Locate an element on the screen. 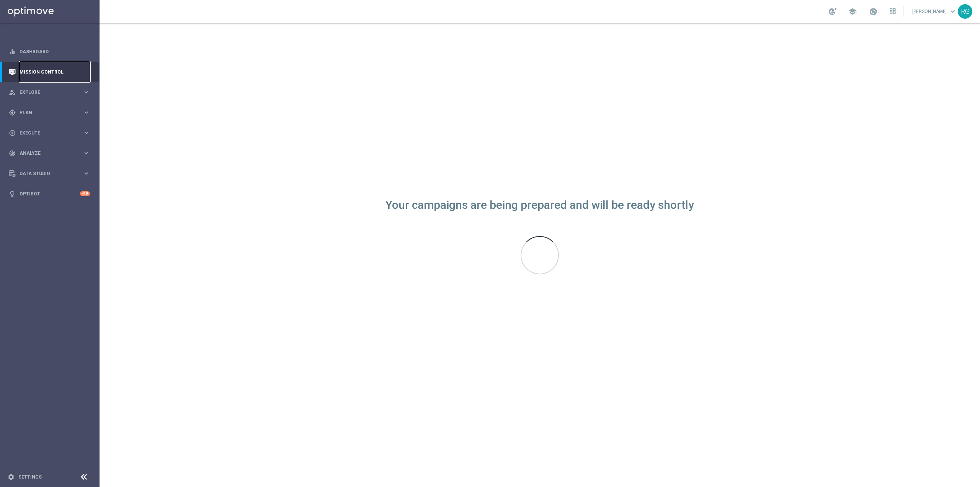 The image size is (980, 487). i: person_search is located at coordinates (12, 92).